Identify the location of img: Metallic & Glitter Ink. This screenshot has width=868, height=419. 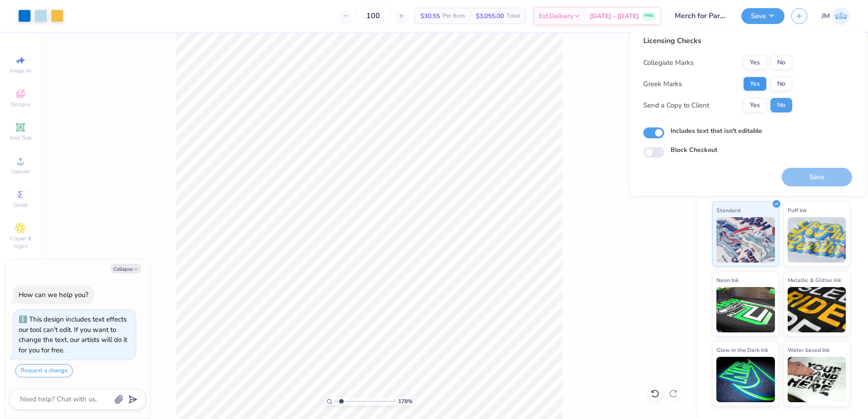
(817, 310).